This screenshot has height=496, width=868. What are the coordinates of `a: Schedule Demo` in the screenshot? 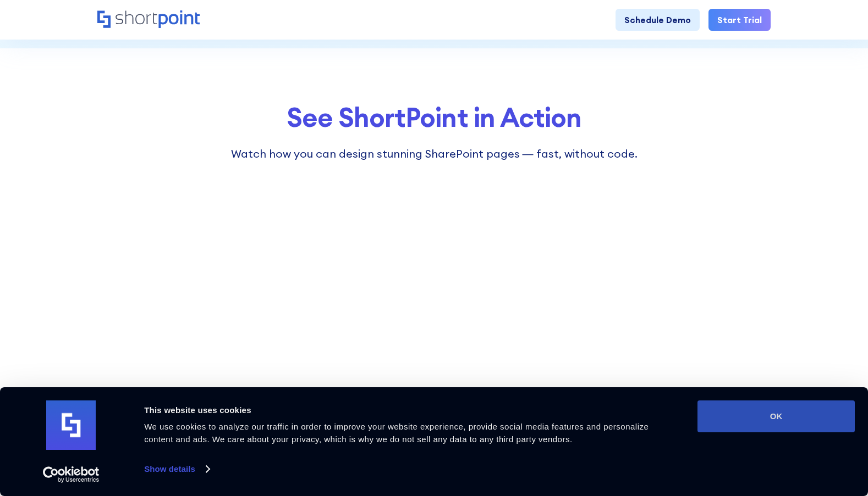 It's located at (657, 20).